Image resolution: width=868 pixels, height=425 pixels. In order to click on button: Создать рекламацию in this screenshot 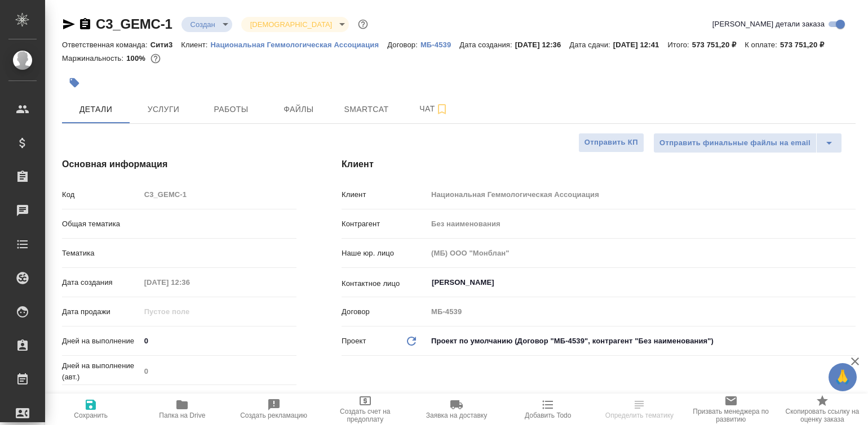, I will do `click(273, 409)`.